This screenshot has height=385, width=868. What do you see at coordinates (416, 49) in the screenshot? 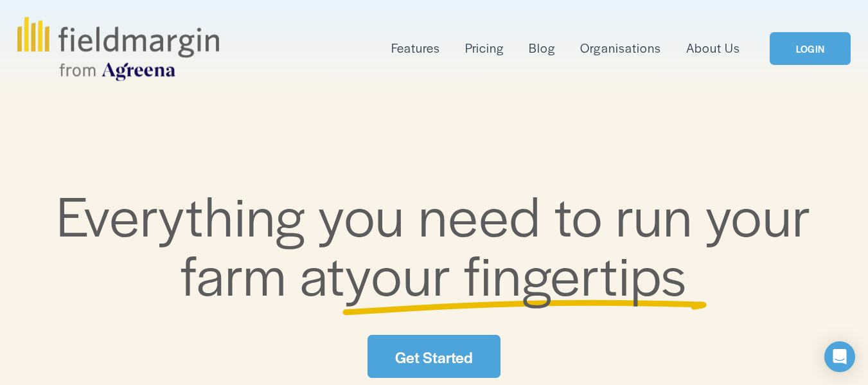
I see `span: Features` at bounding box center [416, 49].